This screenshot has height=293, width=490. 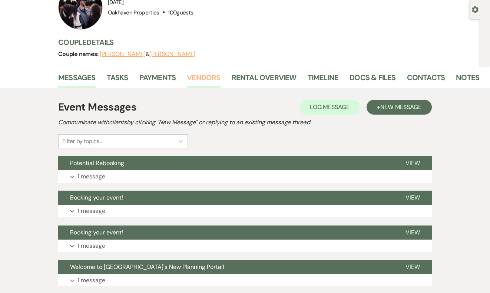 I want to click on span: Couple names:, so click(x=79, y=54).